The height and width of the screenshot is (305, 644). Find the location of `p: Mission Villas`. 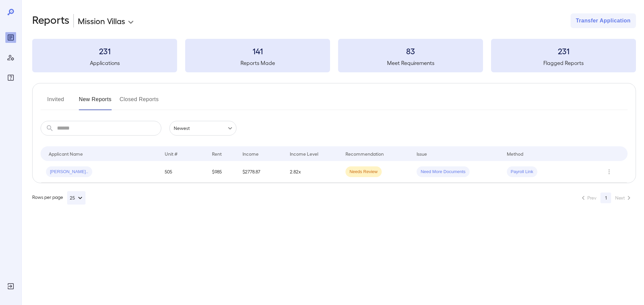

p: Mission Villas is located at coordinates (101, 20).